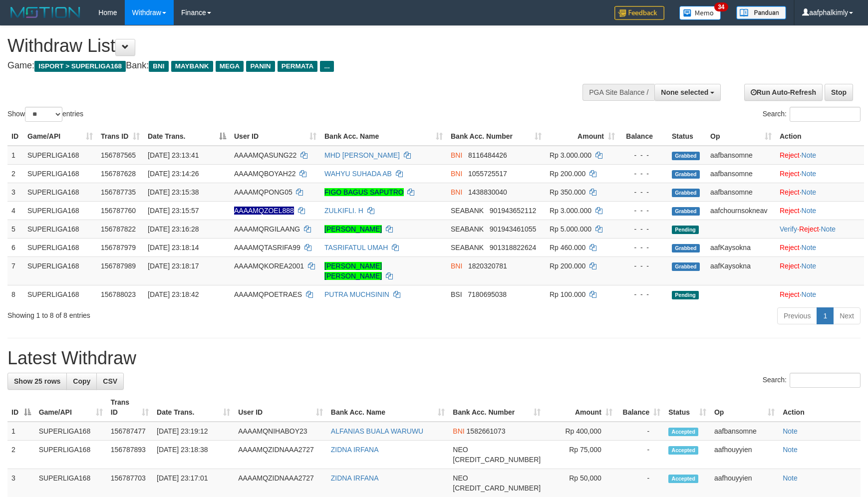 This screenshot has height=497, width=868. What do you see at coordinates (570, 229) in the screenshot?
I see `span: Rp 5.000.000` at bounding box center [570, 229].